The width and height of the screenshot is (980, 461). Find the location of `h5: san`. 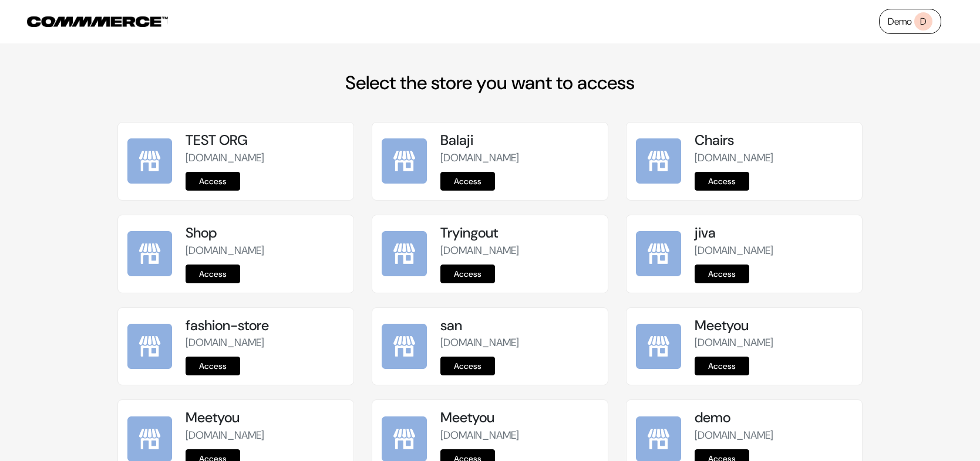

h5: san is located at coordinates (519, 326).